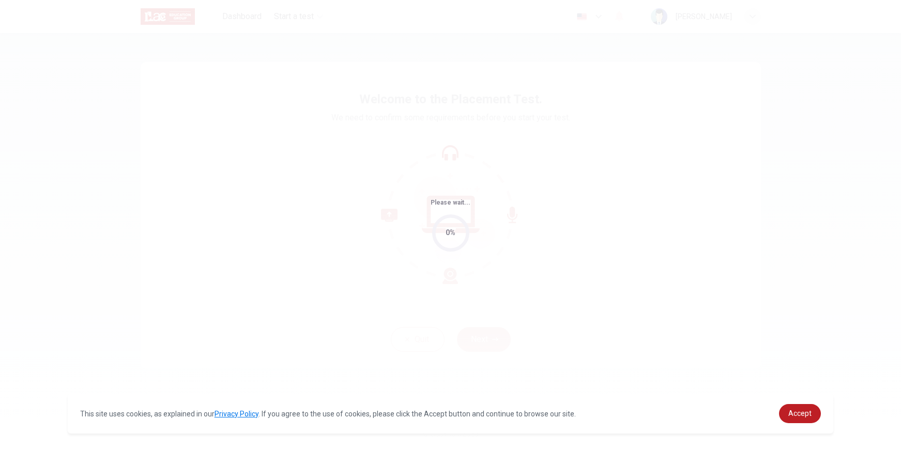  I want to click on span: This site uses cookies, as explained in our . If you agree to the use of cookies, please click th..., so click(328, 414).